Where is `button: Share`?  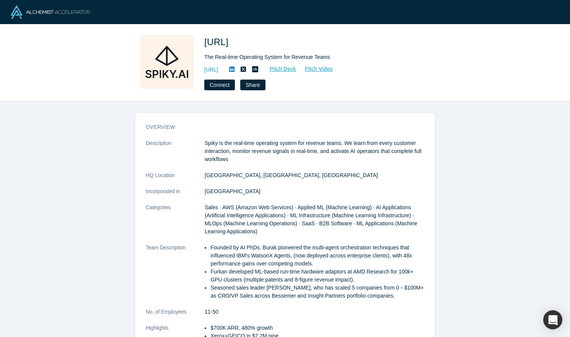 button: Share is located at coordinates (252, 85).